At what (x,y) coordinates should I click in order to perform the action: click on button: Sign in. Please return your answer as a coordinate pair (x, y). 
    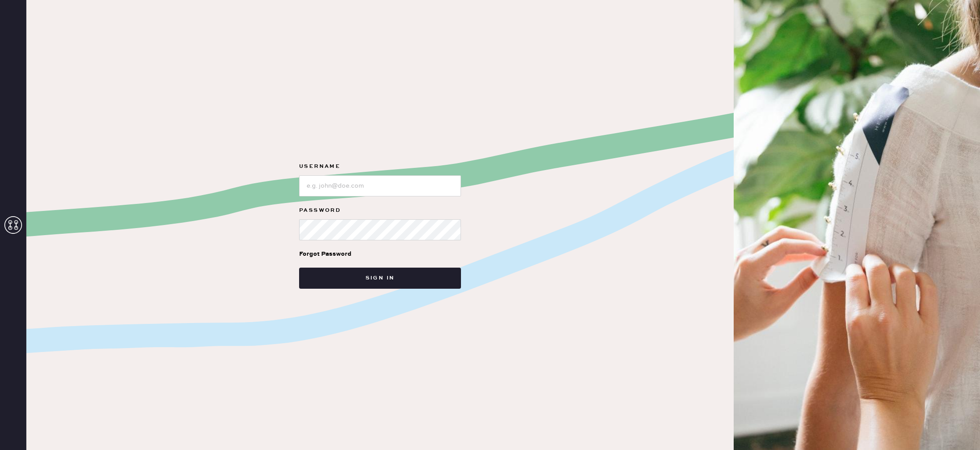
    Looking at the image, I should click on (380, 278).